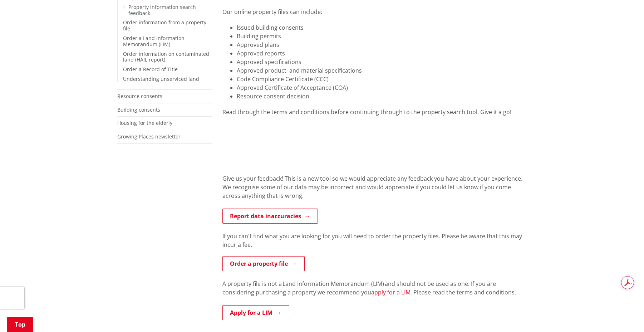 This screenshot has width=644, height=332. Describe the element at coordinates (256, 313) in the screenshot. I see `a: Apply for a LIM` at that location.